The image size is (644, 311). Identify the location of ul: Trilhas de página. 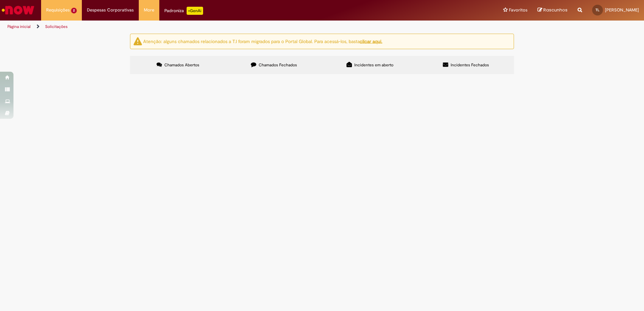
(215, 26).